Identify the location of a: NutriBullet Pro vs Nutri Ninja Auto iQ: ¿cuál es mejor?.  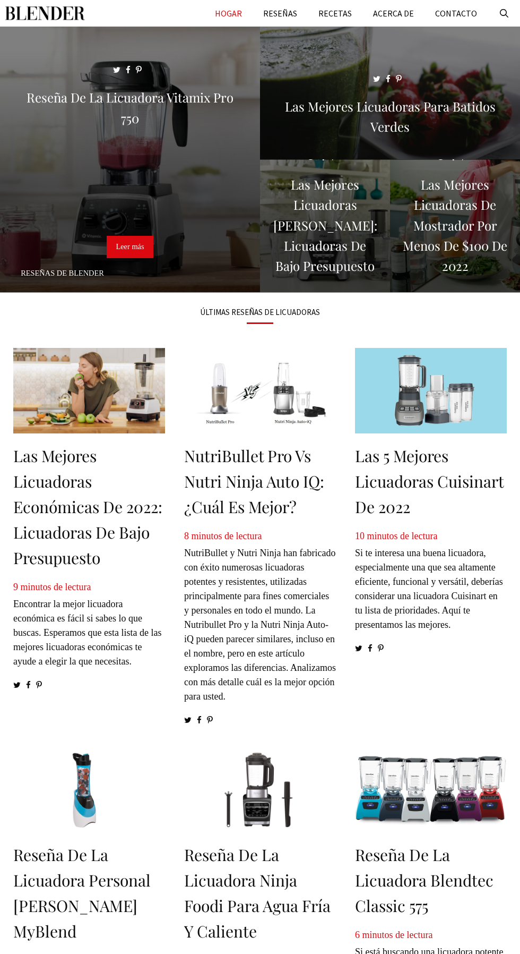
(254, 481).